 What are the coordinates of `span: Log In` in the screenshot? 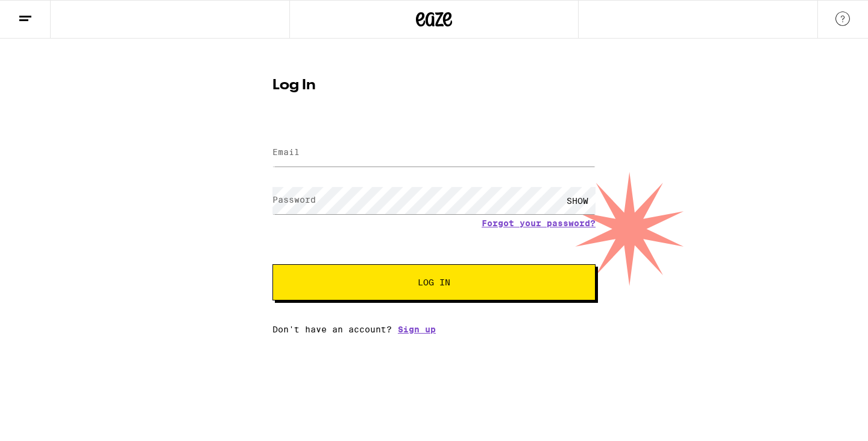 It's located at (434, 282).